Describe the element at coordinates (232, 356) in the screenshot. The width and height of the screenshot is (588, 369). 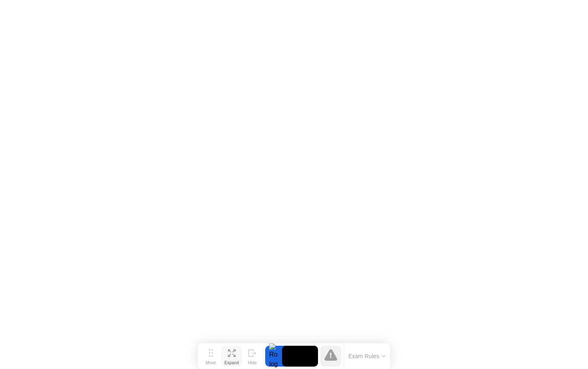
I see `button: Expand` at that location.